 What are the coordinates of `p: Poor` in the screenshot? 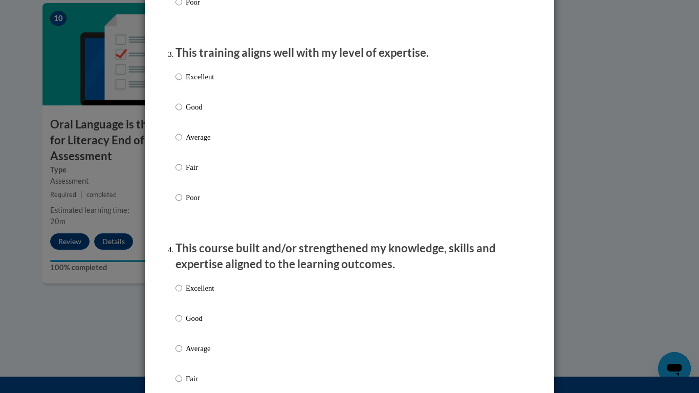 It's located at (199, 197).